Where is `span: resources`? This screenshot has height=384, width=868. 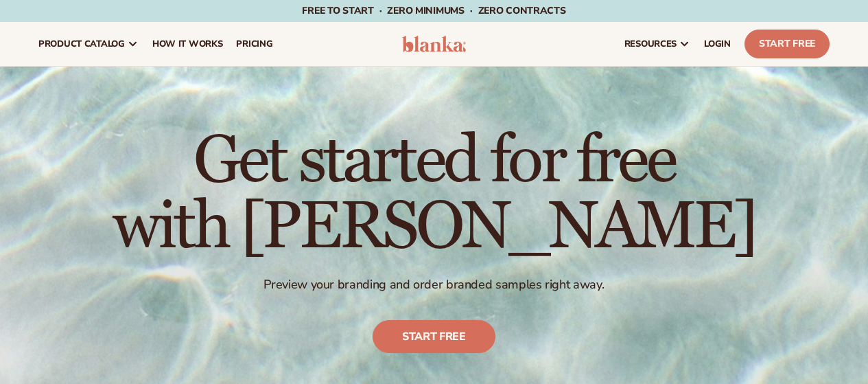
span: resources is located at coordinates (650, 44).